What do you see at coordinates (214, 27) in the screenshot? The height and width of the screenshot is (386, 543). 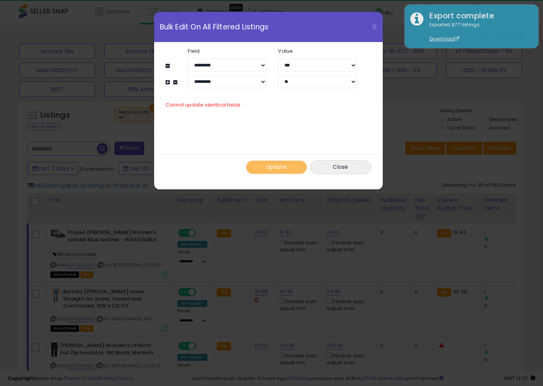 I see `span: Bulk Edit On All Filtered Listings` at bounding box center [214, 27].